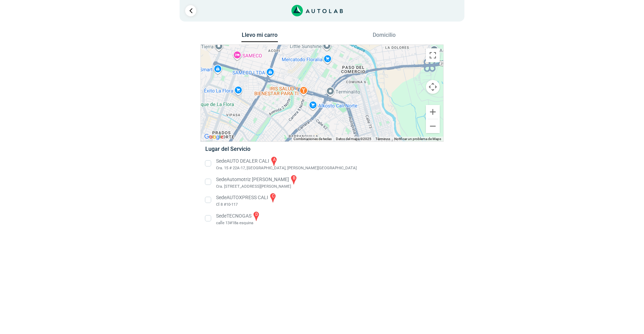 This screenshot has height=334, width=644. Describe the element at coordinates (191, 11) in the screenshot. I see `a: Ir al paso anterior` at that location.